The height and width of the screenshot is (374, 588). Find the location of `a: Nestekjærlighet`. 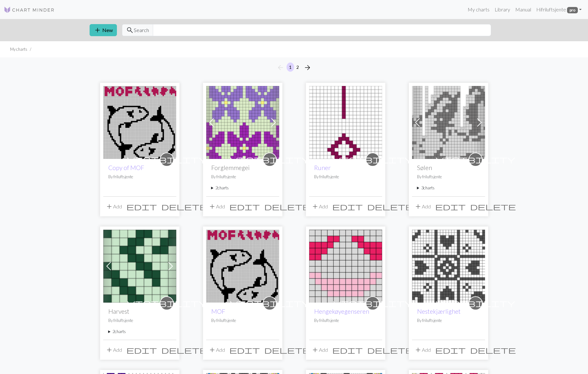

a: Nestekjærlighet is located at coordinates (448, 265).